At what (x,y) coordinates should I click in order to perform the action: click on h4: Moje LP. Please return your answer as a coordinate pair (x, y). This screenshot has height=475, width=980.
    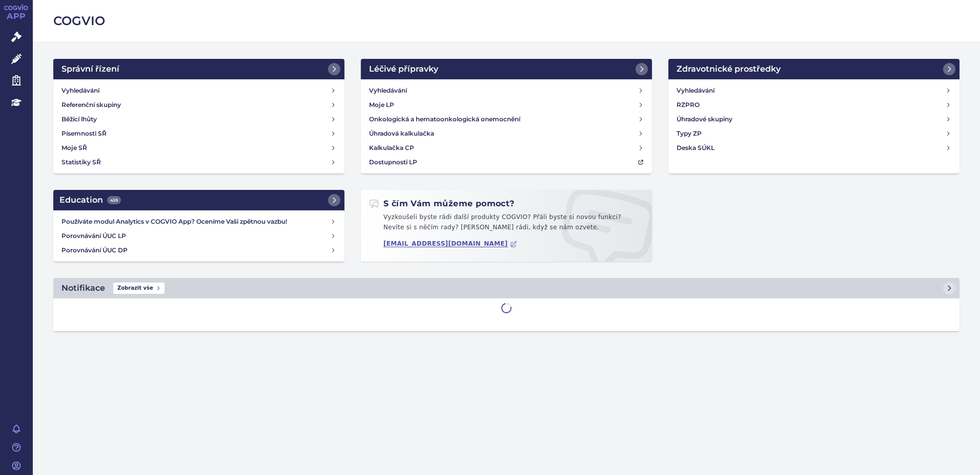
    Looking at the image, I should click on (381, 105).